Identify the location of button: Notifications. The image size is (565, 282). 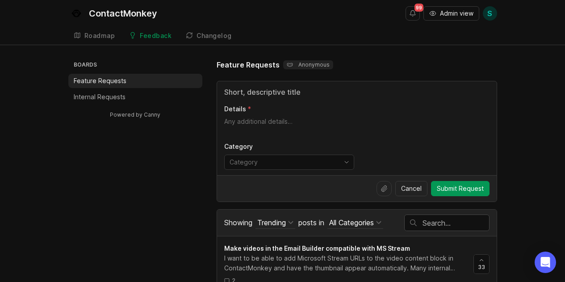
(413, 13).